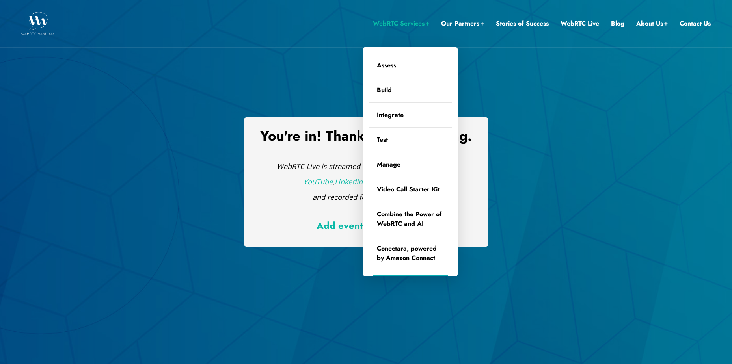 Image resolution: width=732 pixels, height=364 pixels. I want to click on a: Combine the Power of WebRTC and AI, so click(410, 219).